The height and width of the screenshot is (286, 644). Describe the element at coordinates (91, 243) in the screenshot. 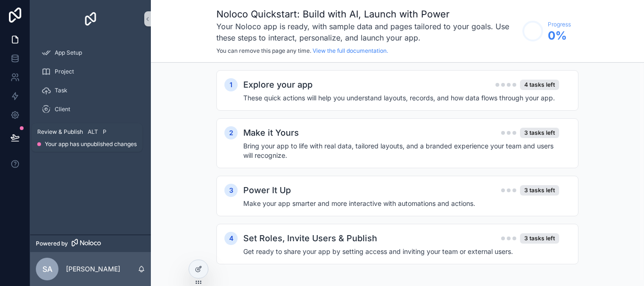

I see `a: Powered by` at that location.